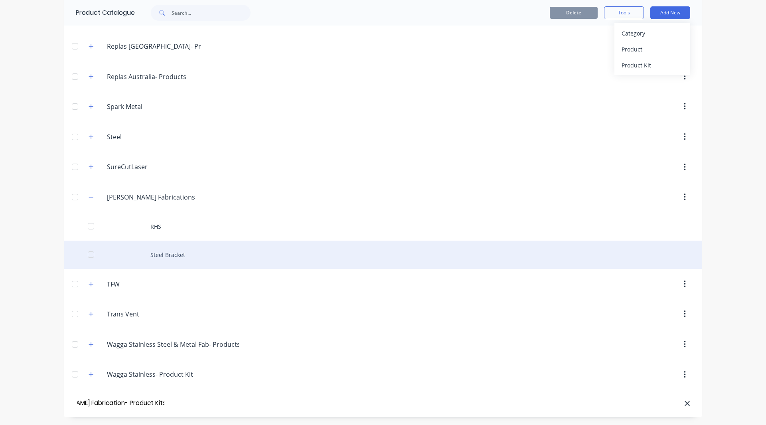  Describe the element at coordinates (383, 226) in the screenshot. I see `div: RHS` at that location.